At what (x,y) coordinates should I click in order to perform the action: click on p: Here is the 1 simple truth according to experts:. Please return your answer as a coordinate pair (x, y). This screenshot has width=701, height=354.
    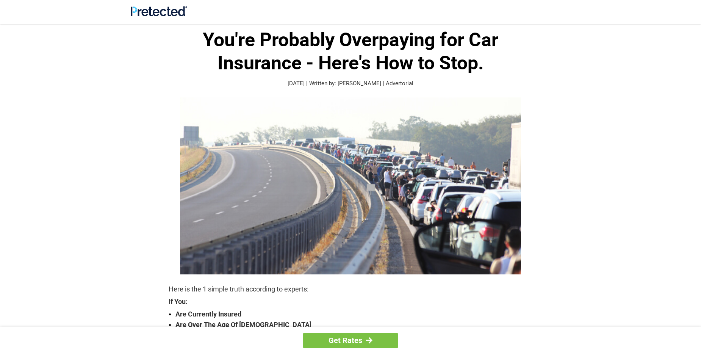
    Looking at the image, I should click on (350, 289).